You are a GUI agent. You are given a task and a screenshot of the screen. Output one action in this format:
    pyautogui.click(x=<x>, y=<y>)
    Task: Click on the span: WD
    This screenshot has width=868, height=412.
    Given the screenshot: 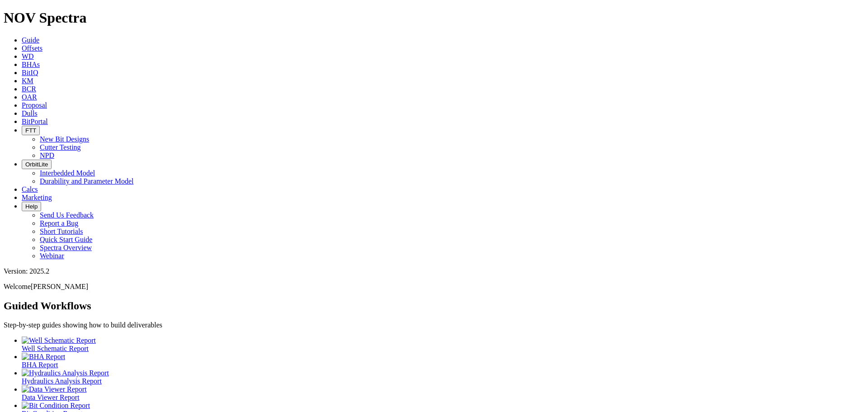 What is the action you would take?
    pyautogui.click(x=28, y=56)
    